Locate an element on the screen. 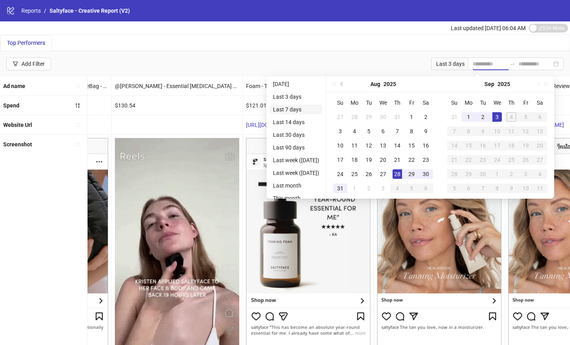 This screenshot has height=345, width=570. td: 2025-09-23 is located at coordinates (483, 160).